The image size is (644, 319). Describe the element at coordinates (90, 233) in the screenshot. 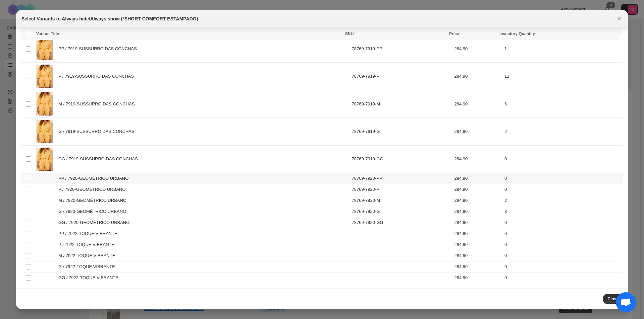

I see `span: PP / 7922-TOQUE VIBRANTE` at that location.